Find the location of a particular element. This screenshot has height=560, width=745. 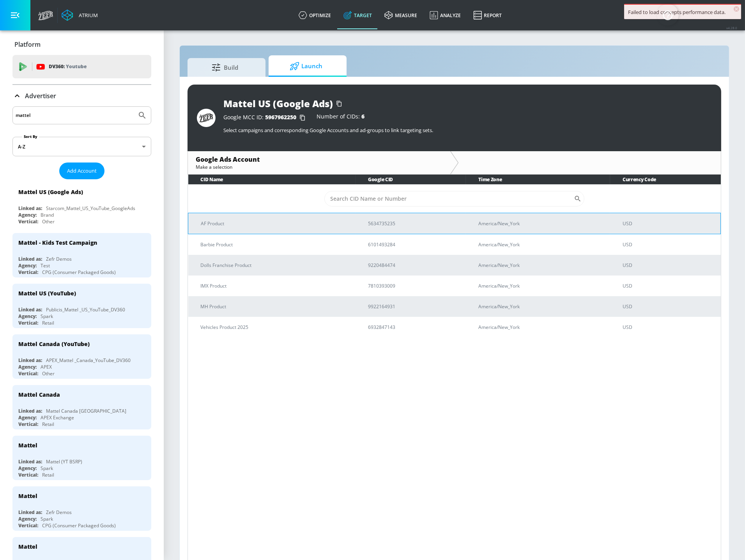

div: Mattel Canada (YouTube) is located at coordinates (54, 344).